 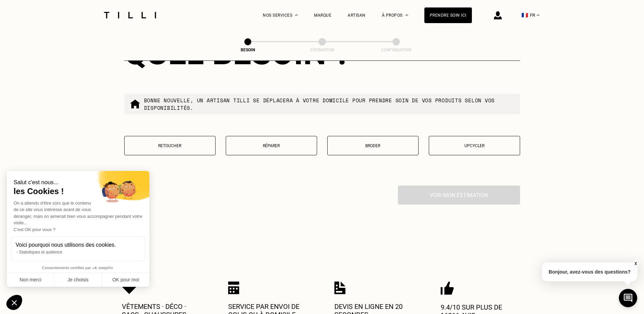 What do you see at coordinates (130, 15) in the screenshot?
I see `img: Logo du service de couturière Tilli` at bounding box center [130, 15].